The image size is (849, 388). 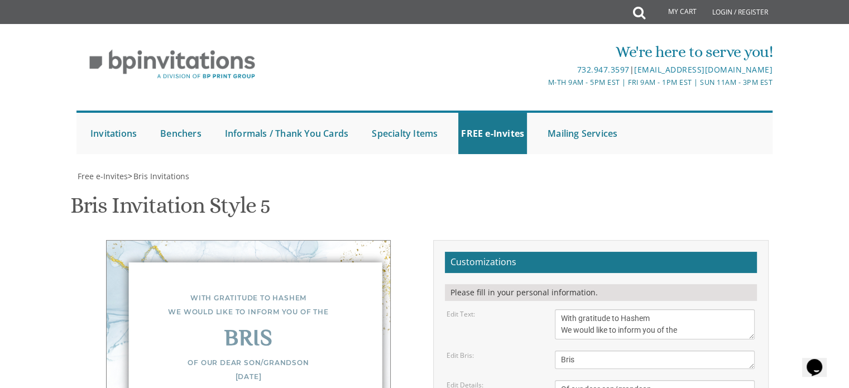 What do you see at coordinates (541, 52) in the screenshot?
I see `div: We're here to serve you!` at bounding box center [541, 52].